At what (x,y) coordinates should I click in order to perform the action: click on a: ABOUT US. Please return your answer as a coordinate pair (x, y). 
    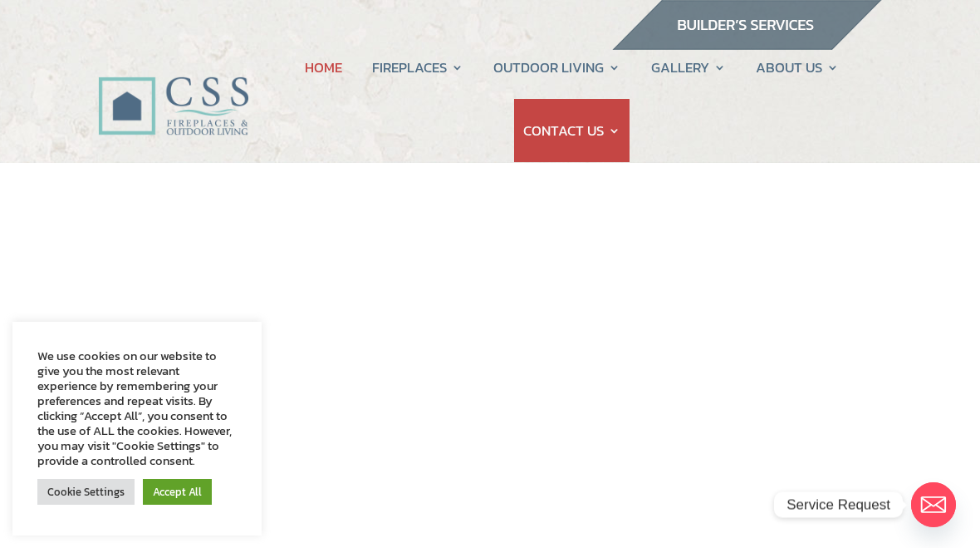
    Looking at the image, I should click on (798, 68).